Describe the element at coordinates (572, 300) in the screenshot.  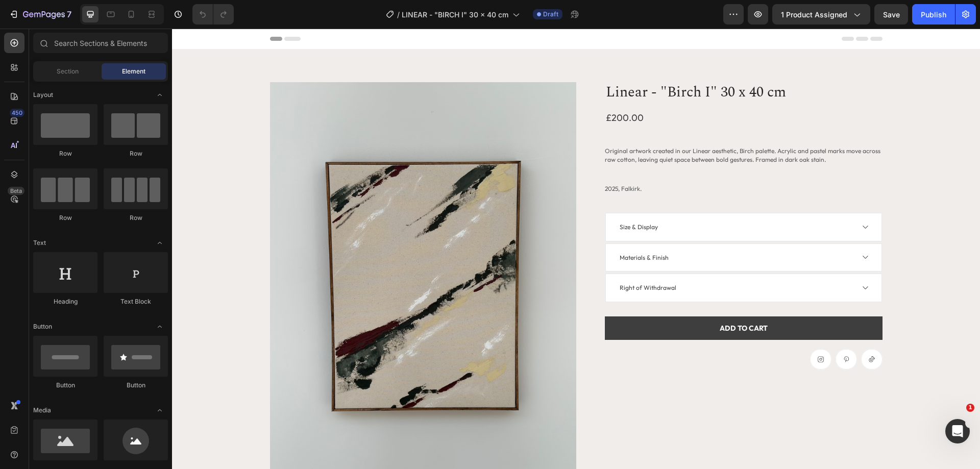
I see `span: ADD TO CART` at that location.